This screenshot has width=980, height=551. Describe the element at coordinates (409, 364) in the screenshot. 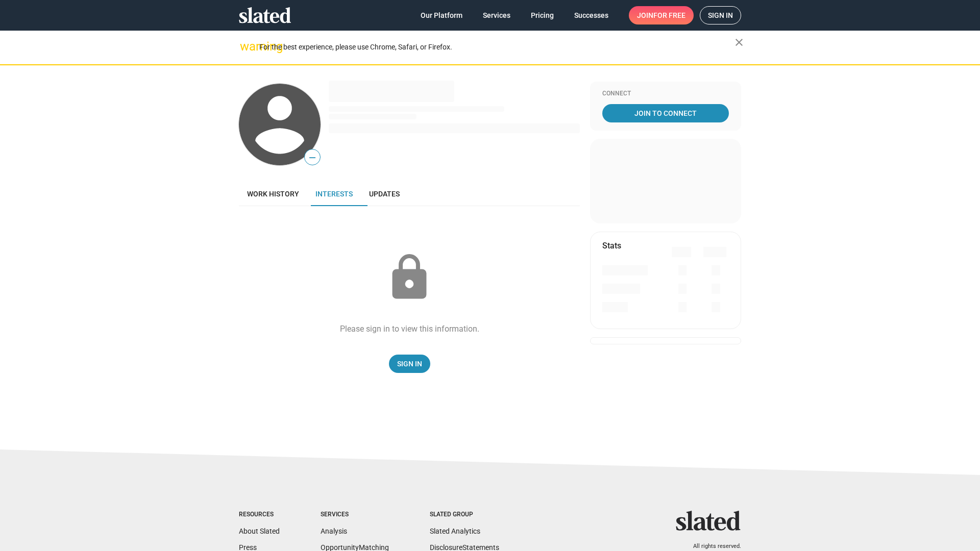

I see `span: Sign In` at that location.